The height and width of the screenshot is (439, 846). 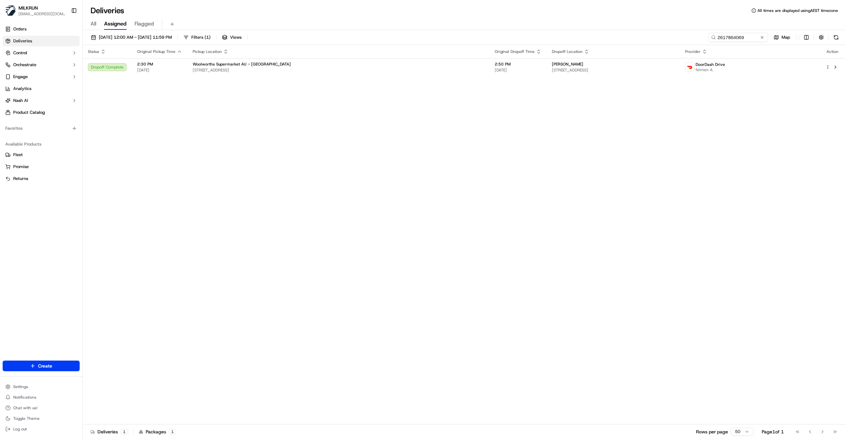 I want to click on span: Deliveries, so click(x=22, y=41).